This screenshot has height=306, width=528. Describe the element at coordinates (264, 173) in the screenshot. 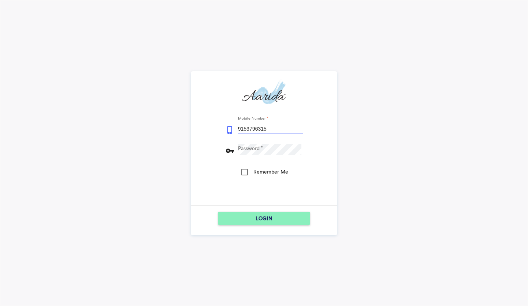

I see `md-checkbox: Remember Me` at that location.